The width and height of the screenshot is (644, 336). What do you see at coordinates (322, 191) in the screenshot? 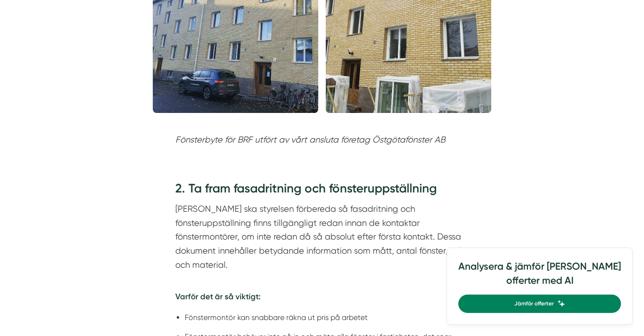
I see `h3: 2. Ta fram fasadritning och fönsteruppställning` at bounding box center [322, 191].